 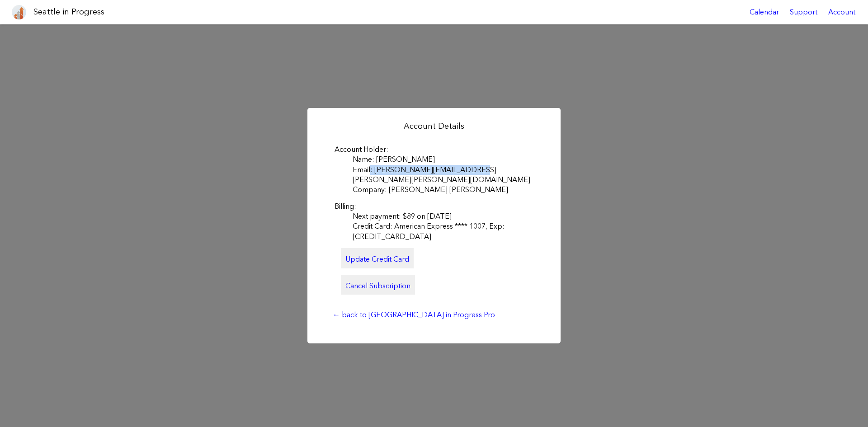 What do you see at coordinates (378, 285) in the screenshot?
I see `a: Cancel Subscription` at bounding box center [378, 285].